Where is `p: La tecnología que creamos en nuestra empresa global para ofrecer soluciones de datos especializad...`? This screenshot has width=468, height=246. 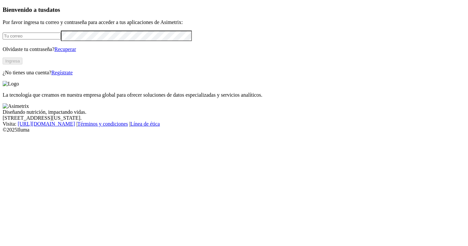 p: La tecnología que creamos en nuestra empresa global para ofrecer soluciones de datos especializad... is located at coordinates (234, 95).